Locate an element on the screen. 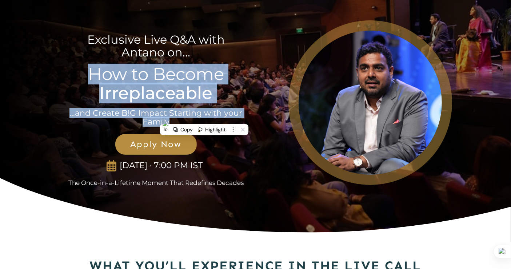 This screenshot has width=511, height=269. span: Exclusive Live Q&A with Antano on... is located at coordinates (156, 46).